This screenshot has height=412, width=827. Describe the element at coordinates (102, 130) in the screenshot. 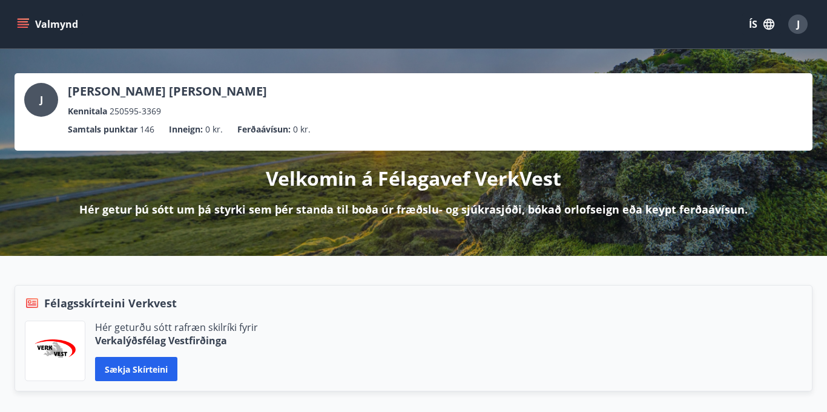

I see `p: Samtals punktar` at that location.